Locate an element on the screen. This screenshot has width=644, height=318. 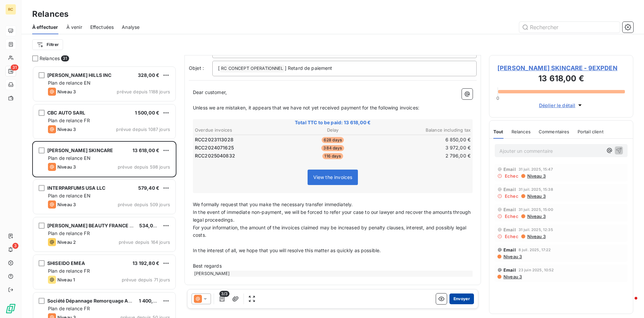
span: INTERPARFUMS USA LLC is located at coordinates (76, 188).